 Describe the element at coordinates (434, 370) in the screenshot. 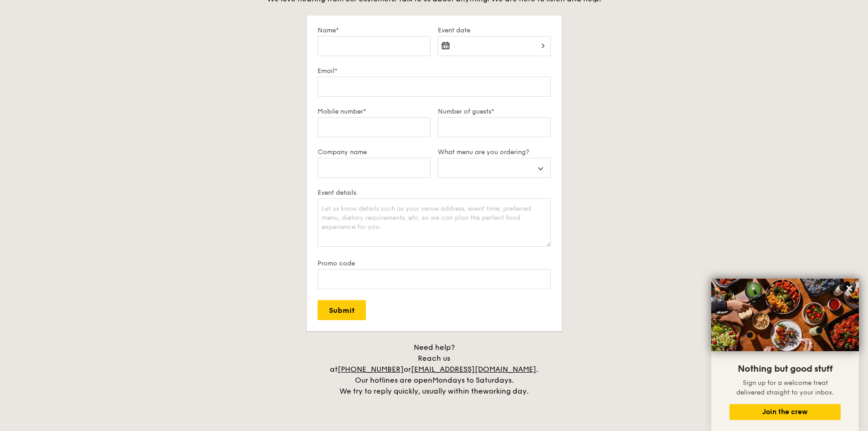

I see `div: Need help? Reach us at or . Our hotlines are open We try to reply quickly, usually within the` at that location.